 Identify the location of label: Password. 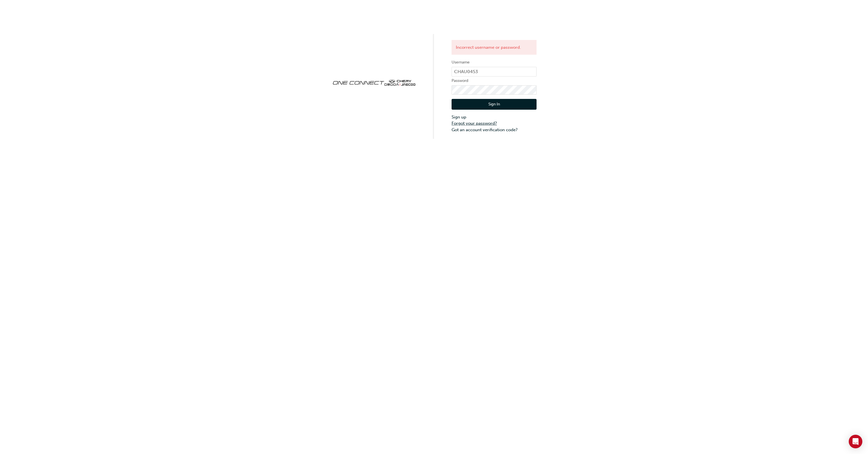
(493, 81).